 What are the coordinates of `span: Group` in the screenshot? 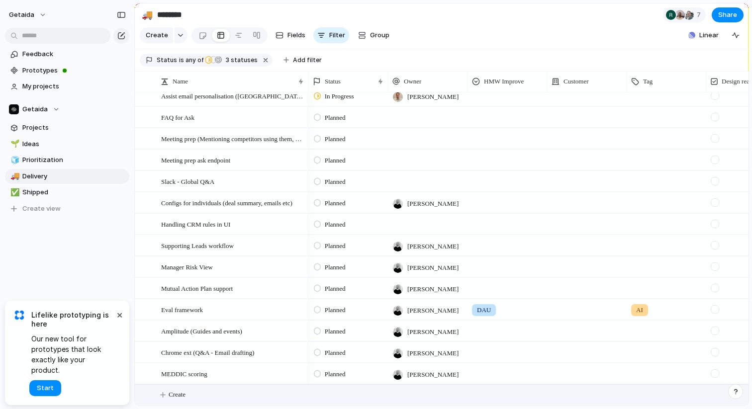 It's located at (379, 35).